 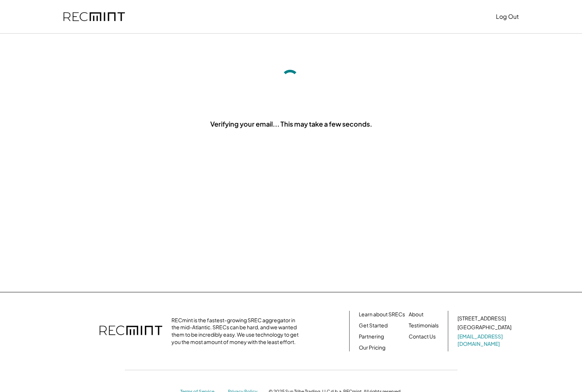 I want to click on a: Get Started, so click(x=373, y=326).